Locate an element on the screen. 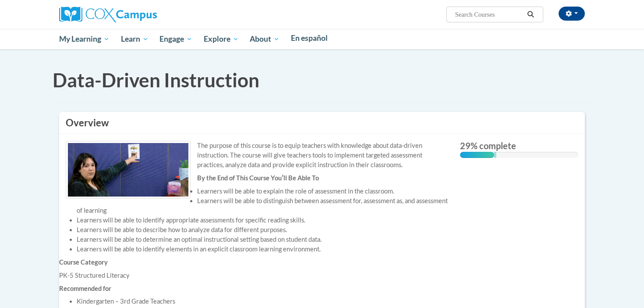 This screenshot has width=644, height=308. a: Cox Campus is located at coordinates (108, 13).